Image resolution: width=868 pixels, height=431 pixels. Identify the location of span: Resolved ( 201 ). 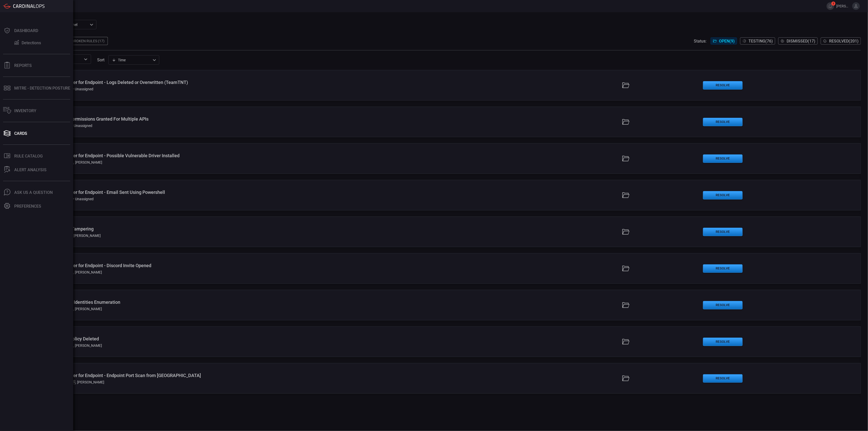
(844, 41).